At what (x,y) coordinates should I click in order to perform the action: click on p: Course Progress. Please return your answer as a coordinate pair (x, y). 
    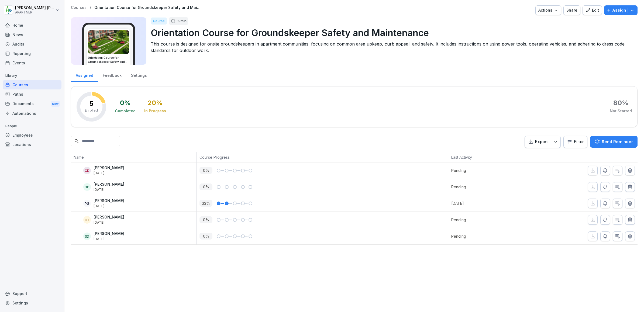
    Looking at the image, I should click on (275, 157).